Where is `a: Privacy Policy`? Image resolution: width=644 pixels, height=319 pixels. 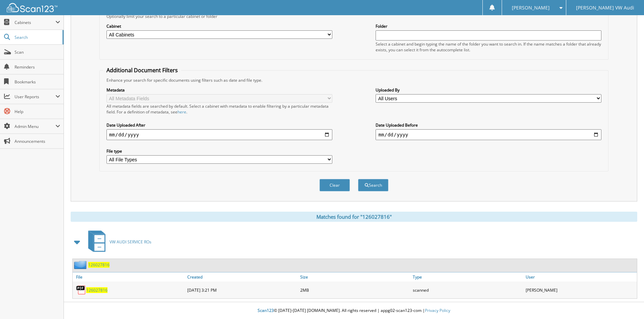
a: Privacy Policy is located at coordinates (438, 310).